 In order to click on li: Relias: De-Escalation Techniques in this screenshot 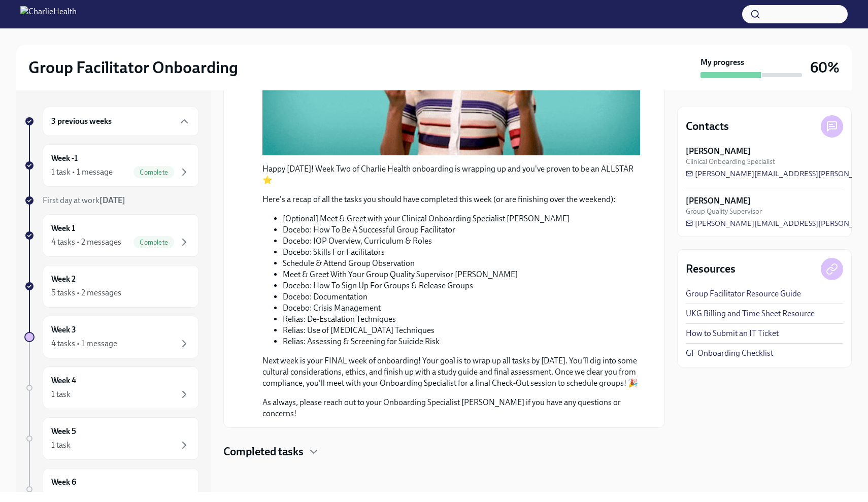, I will do `click(461, 319)`.